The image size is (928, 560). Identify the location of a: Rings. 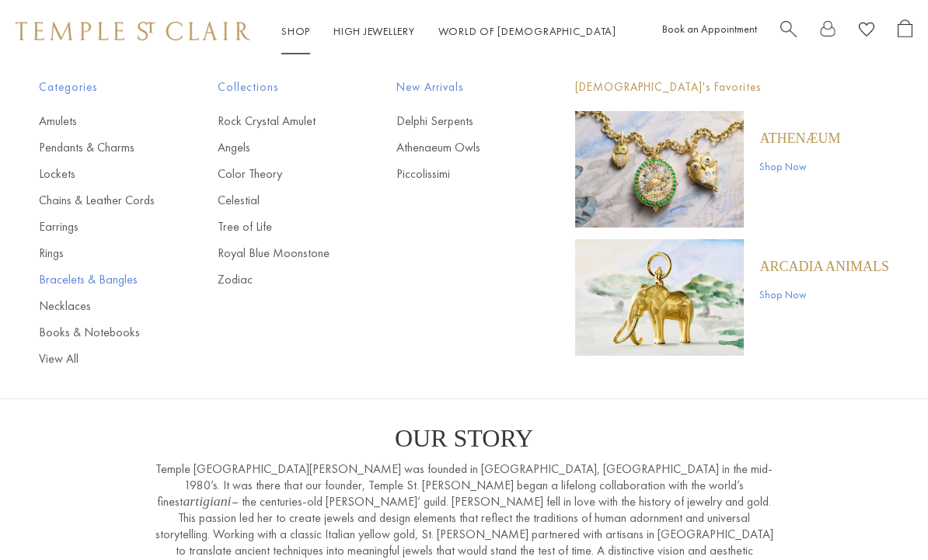
(97, 253).